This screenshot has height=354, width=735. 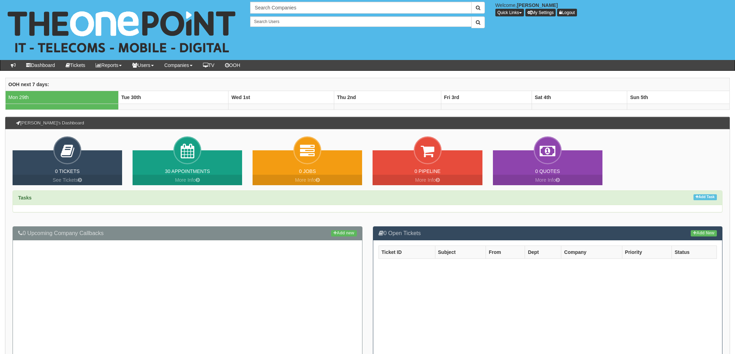 I want to click on input: Search Companies, so click(x=361, y=8).